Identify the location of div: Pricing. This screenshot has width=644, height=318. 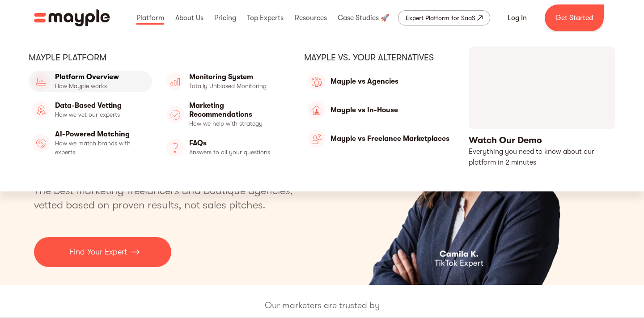
(225, 18).